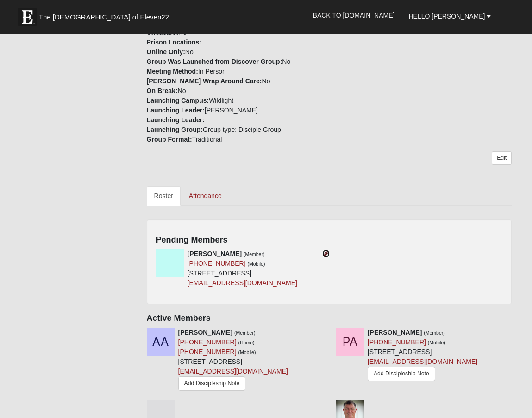 Image resolution: width=532 pixels, height=418 pixels. Describe the element at coordinates (166, 52) in the screenshot. I see `strong: Online Only:` at that location.